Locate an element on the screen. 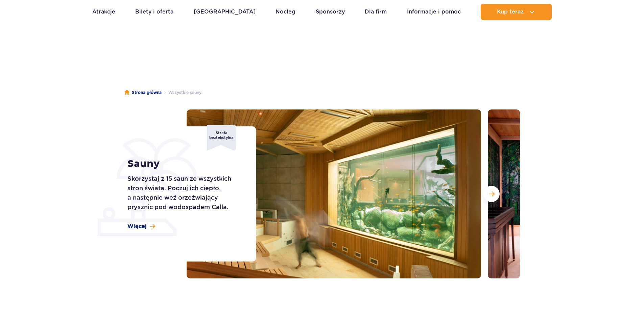 This screenshot has height=322, width=644. a: Atrakcje is located at coordinates (104, 12).